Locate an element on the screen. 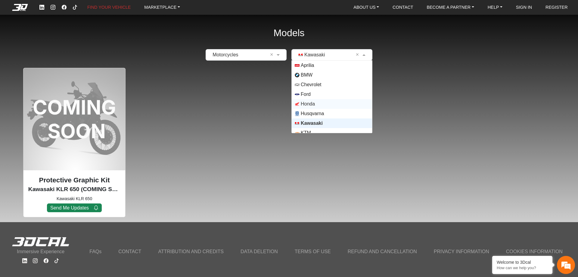  small: Kawasaki KLR 650 is located at coordinates (74, 198).